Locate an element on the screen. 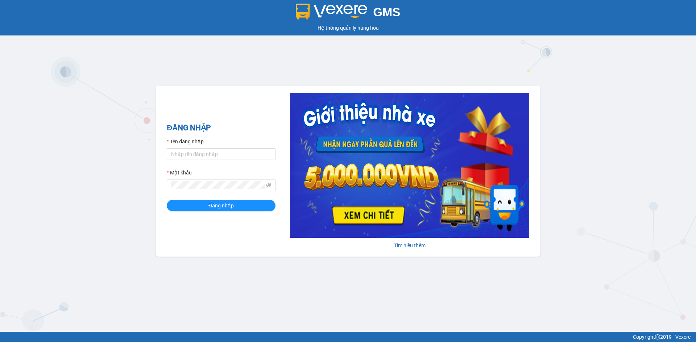  input: Tên đăng nhập is located at coordinates (221, 154).